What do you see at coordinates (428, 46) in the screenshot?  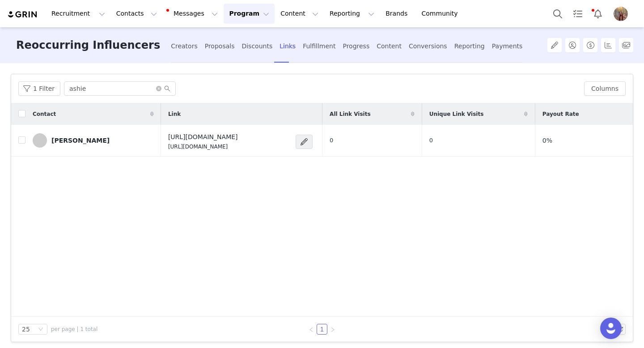 I see `div: Conversions` at bounding box center [428, 46].